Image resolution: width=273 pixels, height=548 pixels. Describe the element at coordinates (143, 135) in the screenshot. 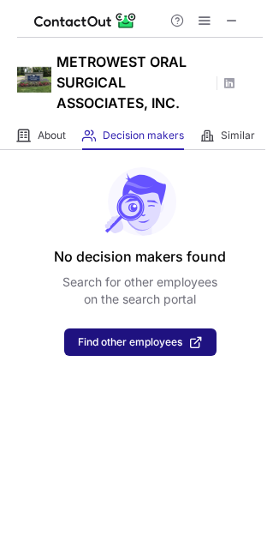

I see `span: Decision makers` at that location.